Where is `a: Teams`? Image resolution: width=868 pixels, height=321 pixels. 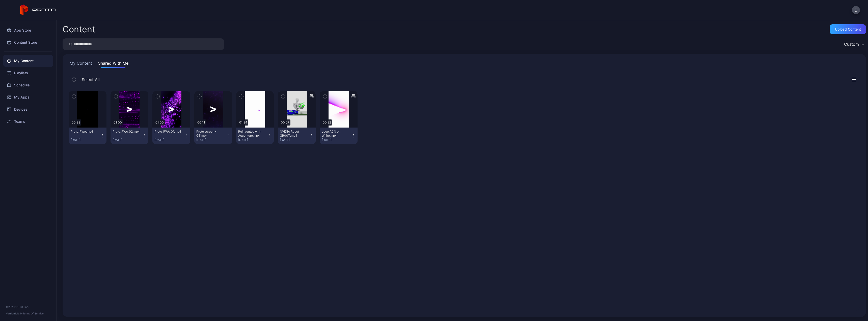 a: Teams is located at coordinates (28, 122).